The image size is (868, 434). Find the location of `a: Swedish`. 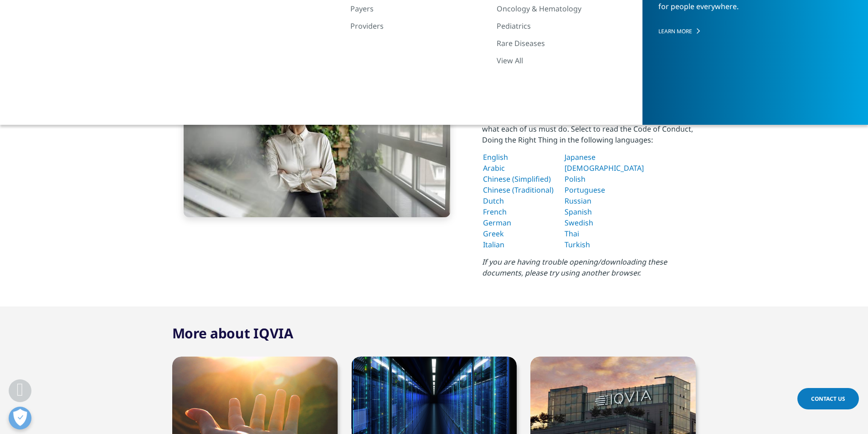

a: Swedish is located at coordinates (579, 223).